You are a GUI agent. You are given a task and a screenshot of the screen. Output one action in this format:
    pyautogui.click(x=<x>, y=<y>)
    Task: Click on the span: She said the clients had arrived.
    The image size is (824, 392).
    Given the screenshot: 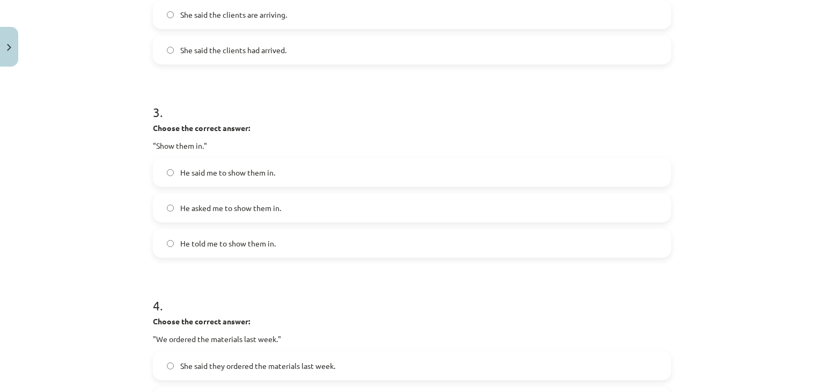 What is the action you would take?
    pyautogui.click(x=233, y=50)
    